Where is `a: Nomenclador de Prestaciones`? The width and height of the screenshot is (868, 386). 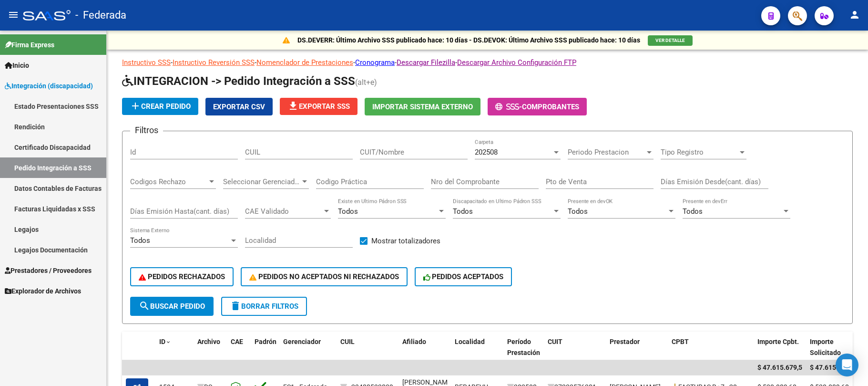
a: Nomenclador de Prestaciones is located at coordinates (304, 62).